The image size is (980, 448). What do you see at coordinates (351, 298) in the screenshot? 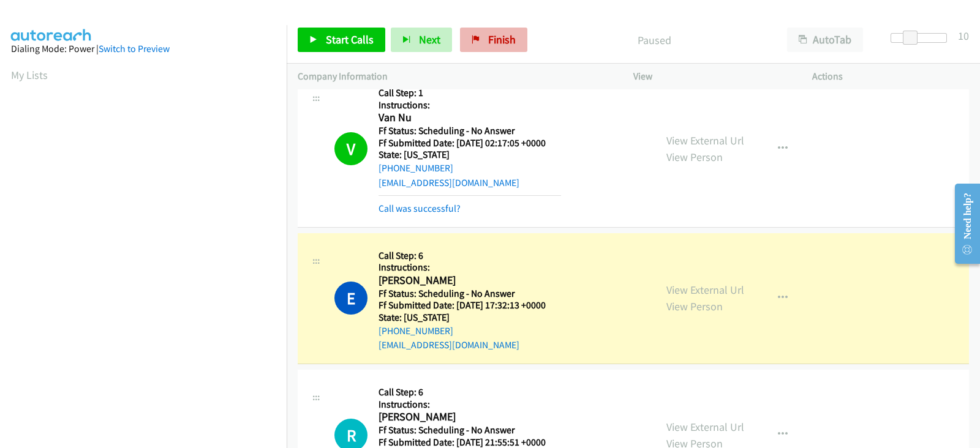
I see `h1: E` at bounding box center [351, 298].